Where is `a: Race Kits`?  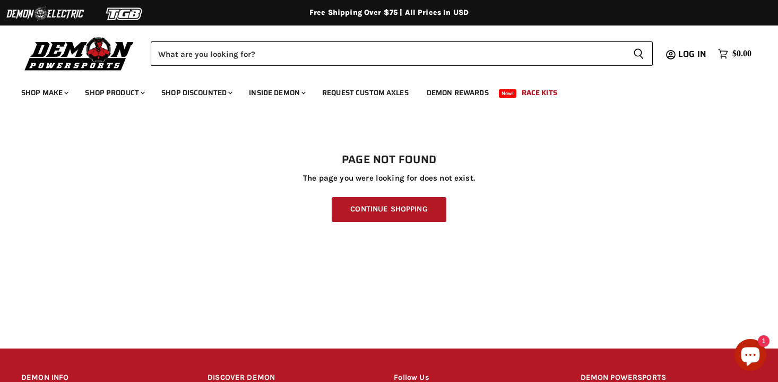
a: Race Kits is located at coordinates (539, 92).